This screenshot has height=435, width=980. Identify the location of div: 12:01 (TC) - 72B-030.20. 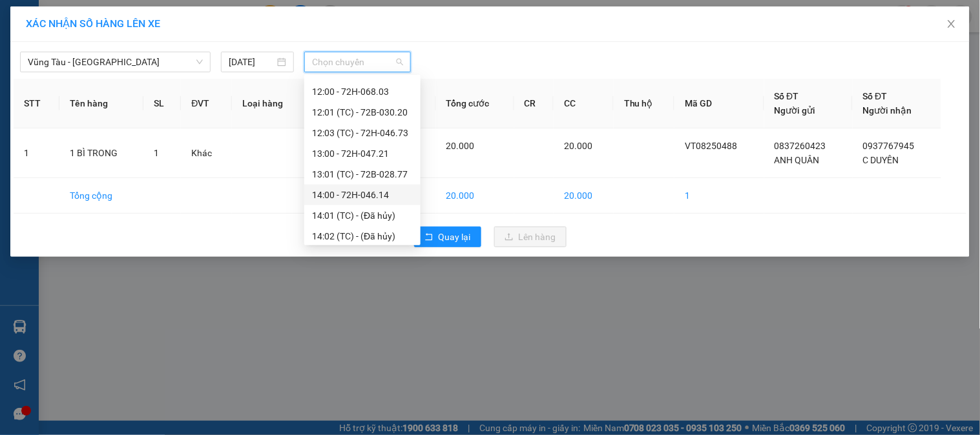
(362, 113).